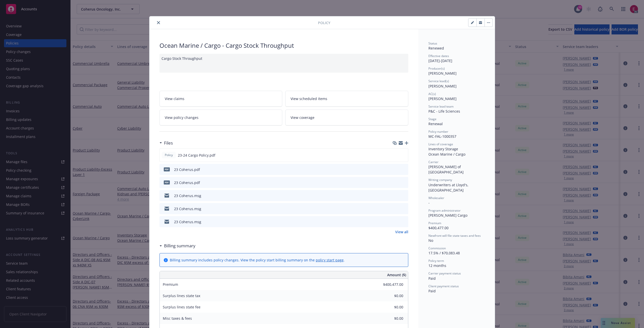 The image size is (644, 328). Describe the element at coordinates (181, 296) in the screenshot. I see `span: Surplus lines state tax` at that location.